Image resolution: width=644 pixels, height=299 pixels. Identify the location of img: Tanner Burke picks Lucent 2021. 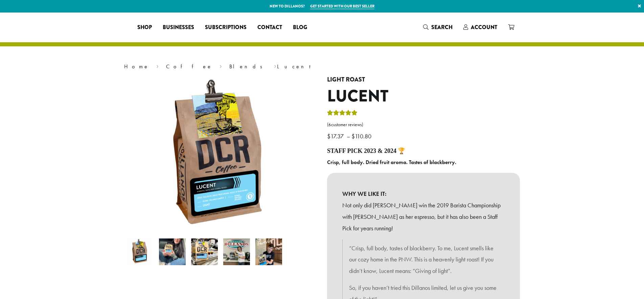
(237, 251).